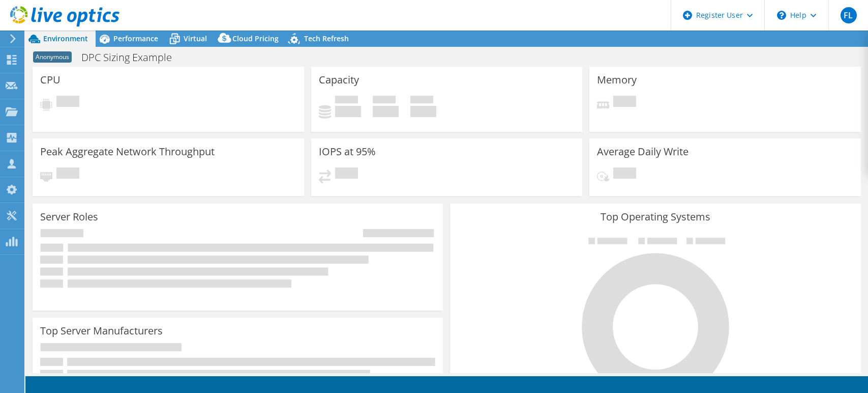 Image resolution: width=868 pixels, height=393 pixels. I want to click on span: Environment, so click(65, 38).